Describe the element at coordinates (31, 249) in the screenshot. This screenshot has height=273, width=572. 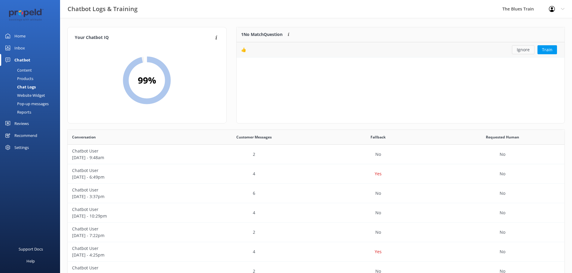
I see `div: Support Docs` at that location.